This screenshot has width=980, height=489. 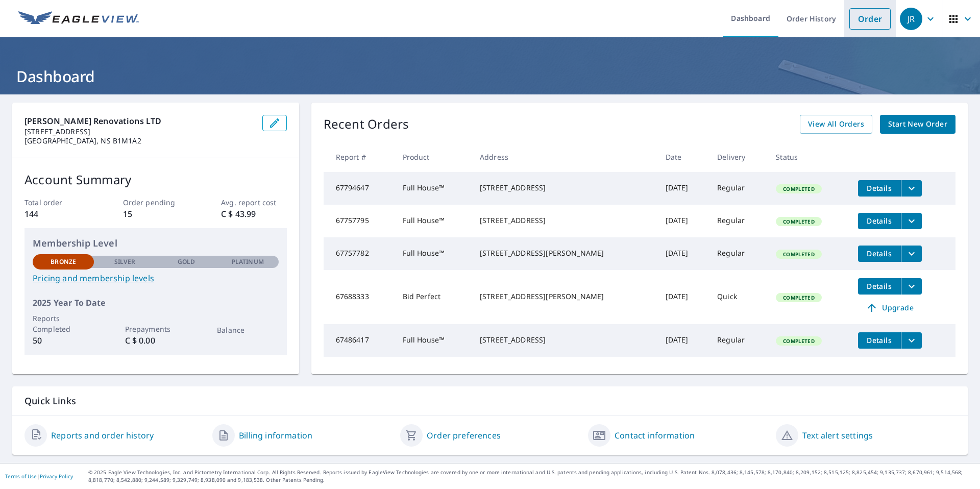 I want to click on h1: Dashboard, so click(x=490, y=76).